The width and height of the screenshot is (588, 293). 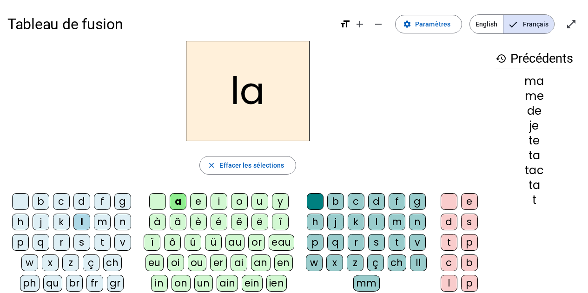 I want to click on div: u, so click(x=260, y=202).